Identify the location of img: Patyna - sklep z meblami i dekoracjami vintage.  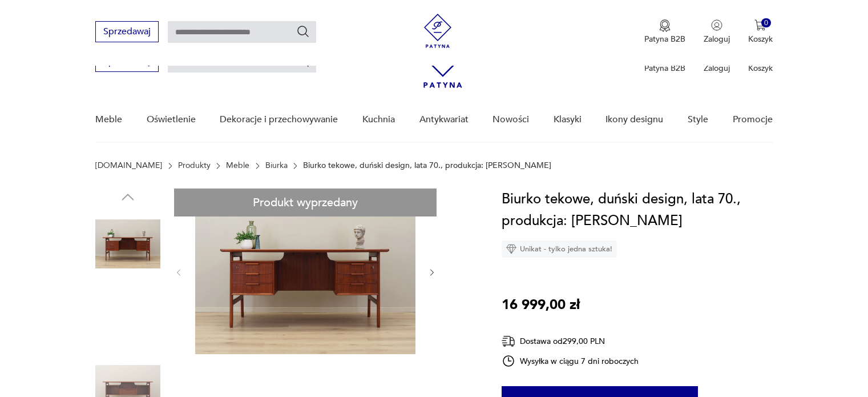
(437, 31).